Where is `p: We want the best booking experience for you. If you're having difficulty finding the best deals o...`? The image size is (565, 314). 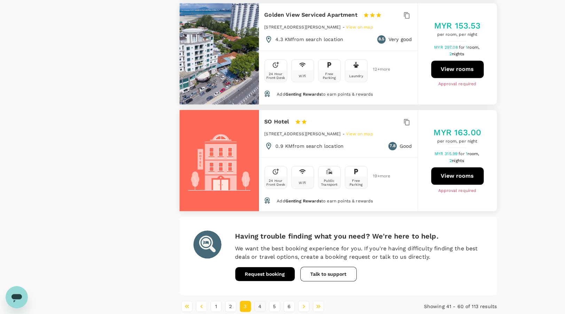
p: We want the best booking experience for you. If you're having difficulty finding the best deals o... is located at coordinates (359, 253).